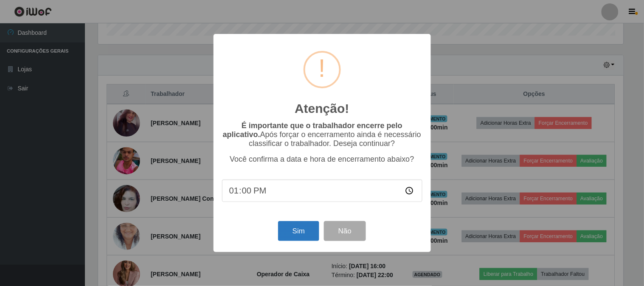 This screenshot has height=286, width=644. Describe the element at coordinates (322, 135) in the screenshot. I see `p: Após forçar o encerramento ainda é necessário classificar o trabalhador. Deseja continuar?` at that location.